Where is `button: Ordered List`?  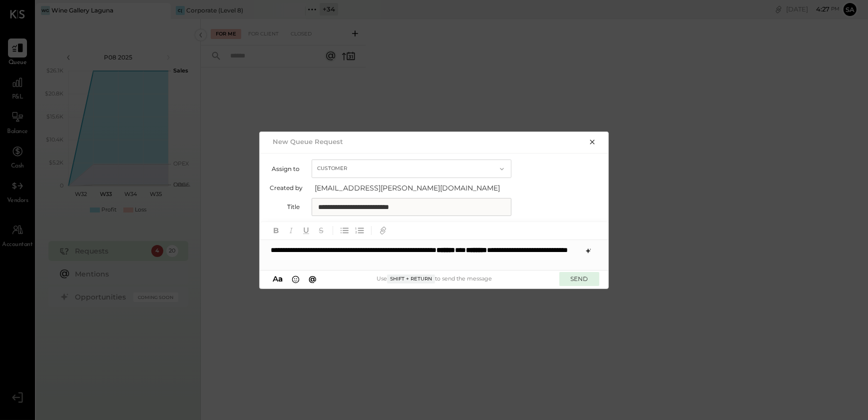 button: Ordered List is located at coordinates (359, 231).